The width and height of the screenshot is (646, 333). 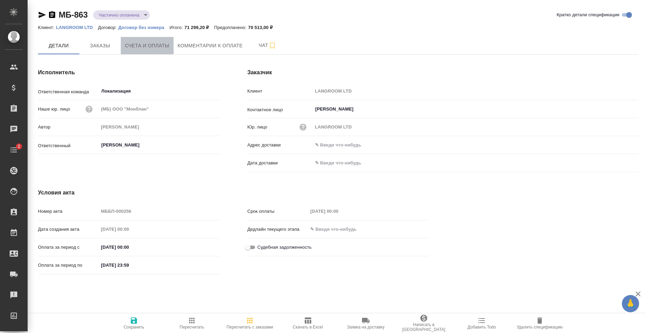 I want to click on p: Наше юр. лицо, so click(x=54, y=109).